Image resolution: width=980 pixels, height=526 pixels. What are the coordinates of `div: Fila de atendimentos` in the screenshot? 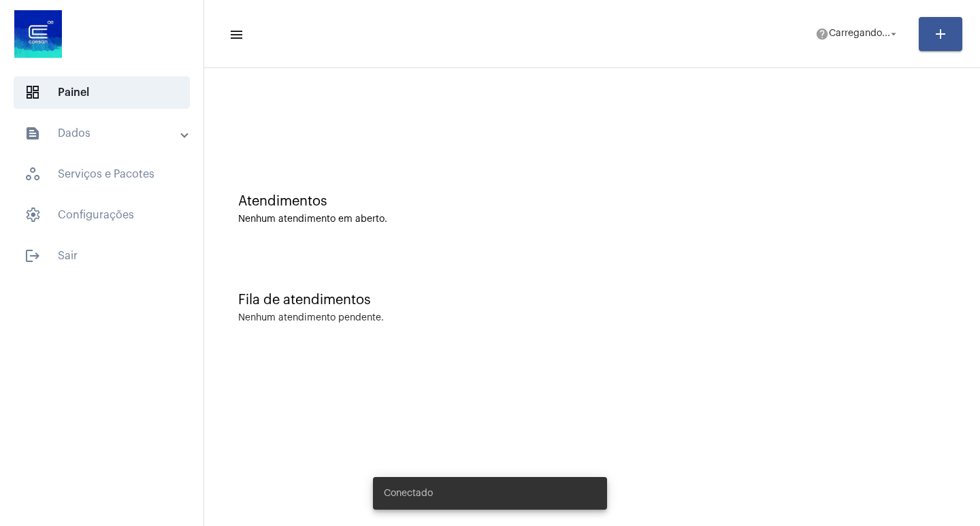 It's located at (592, 300).